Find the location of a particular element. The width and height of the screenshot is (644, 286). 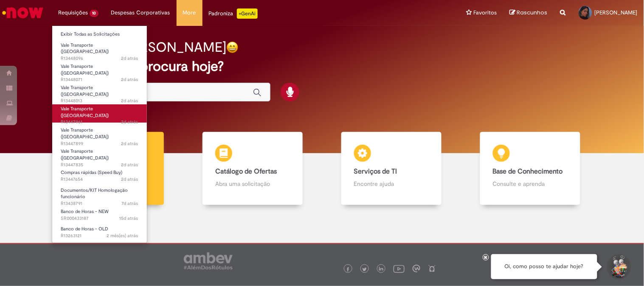

span: Despesas Corporativas is located at coordinates (141, 13).